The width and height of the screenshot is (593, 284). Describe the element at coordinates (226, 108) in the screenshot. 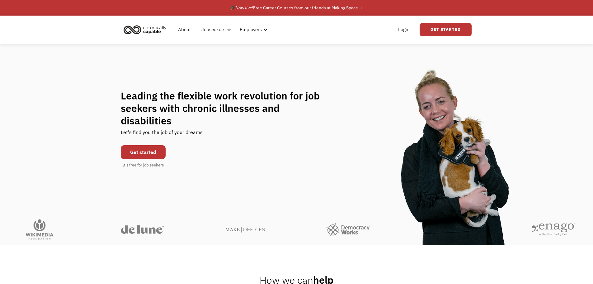

I see `h1: Leading the flexible work revolution for job seekers with chronic illnesses and disabilities` at that location.